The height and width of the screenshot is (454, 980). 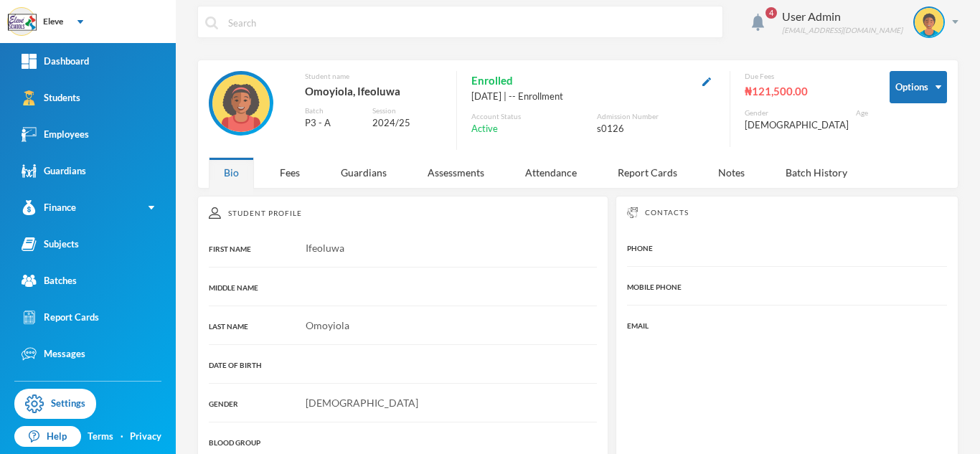 What do you see at coordinates (918, 86) in the screenshot?
I see `button: Options` at bounding box center [918, 86].